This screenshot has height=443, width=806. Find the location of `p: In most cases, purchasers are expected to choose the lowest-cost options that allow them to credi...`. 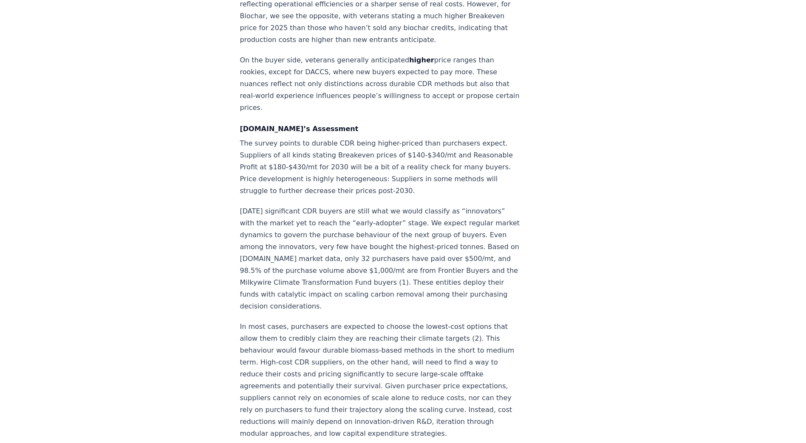

p: In most cases, purchasers are expected to choose the lowest-cost options that allow them to credi... is located at coordinates (381, 381).